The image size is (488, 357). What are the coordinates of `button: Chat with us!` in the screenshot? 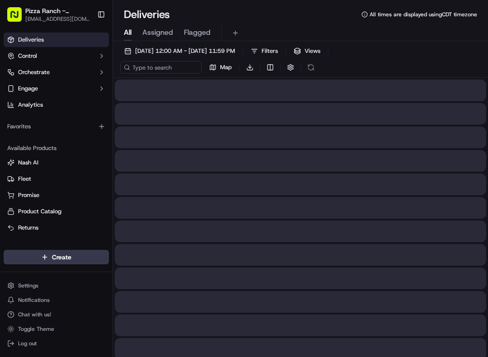 It's located at (56, 314).